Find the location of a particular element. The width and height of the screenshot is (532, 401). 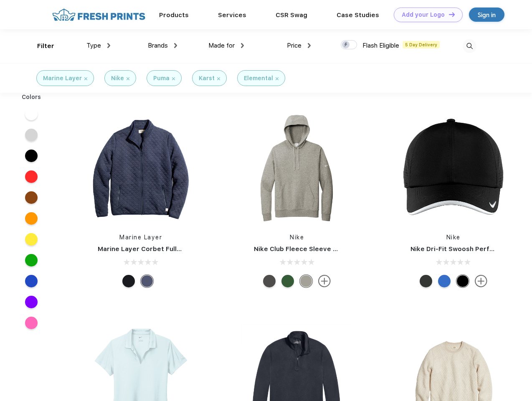

div: Add your Logo is located at coordinates (423, 15).